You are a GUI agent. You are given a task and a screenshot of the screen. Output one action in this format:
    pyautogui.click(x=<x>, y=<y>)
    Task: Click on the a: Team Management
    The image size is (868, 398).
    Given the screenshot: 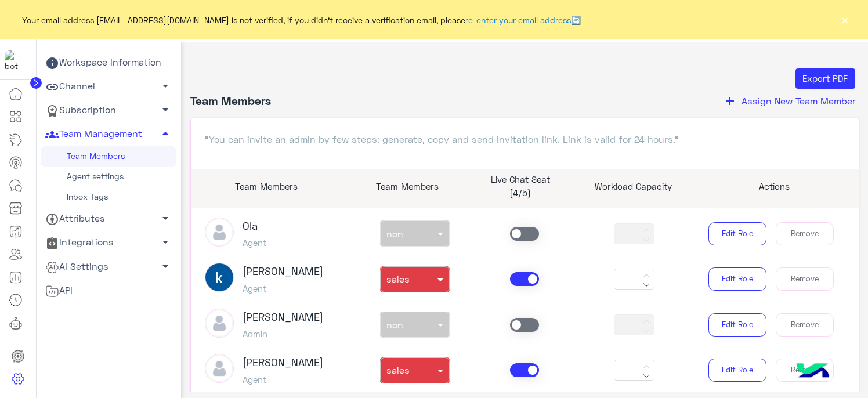 What is the action you would take?
    pyautogui.click(x=108, y=134)
    